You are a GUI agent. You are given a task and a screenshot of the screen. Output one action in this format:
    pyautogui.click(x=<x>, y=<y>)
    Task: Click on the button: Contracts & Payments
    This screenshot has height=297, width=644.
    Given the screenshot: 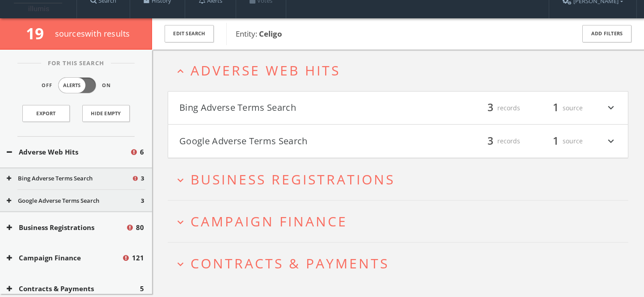 What is the action you would take?
    pyautogui.click(x=74, y=288)
    